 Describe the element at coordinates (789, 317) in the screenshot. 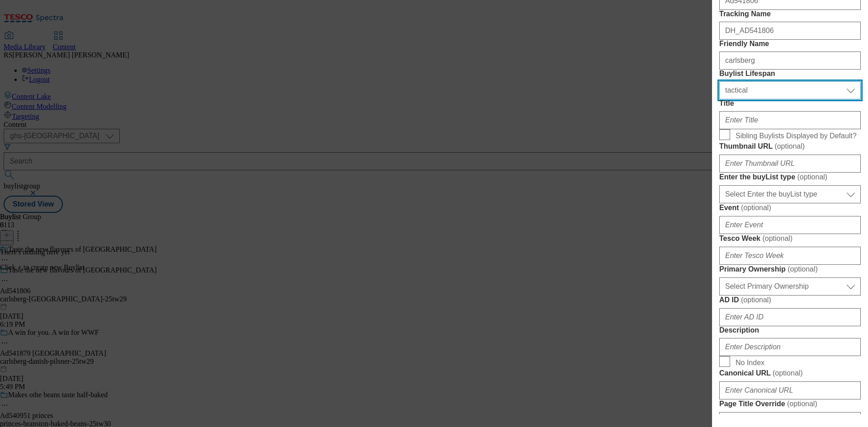

I see `input: Enter AD ID` at that location.